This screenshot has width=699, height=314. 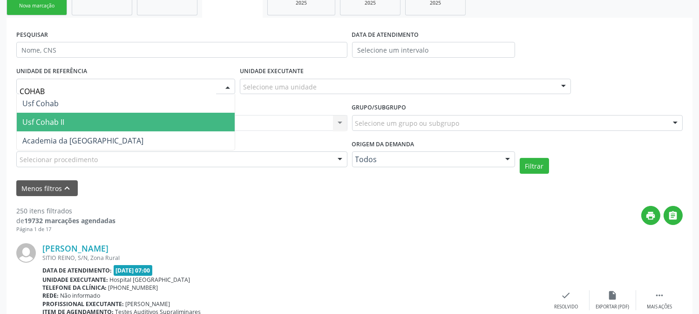 What do you see at coordinates (81, 295) in the screenshot?
I see `span: Não informado` at bounding box center [81, 295].